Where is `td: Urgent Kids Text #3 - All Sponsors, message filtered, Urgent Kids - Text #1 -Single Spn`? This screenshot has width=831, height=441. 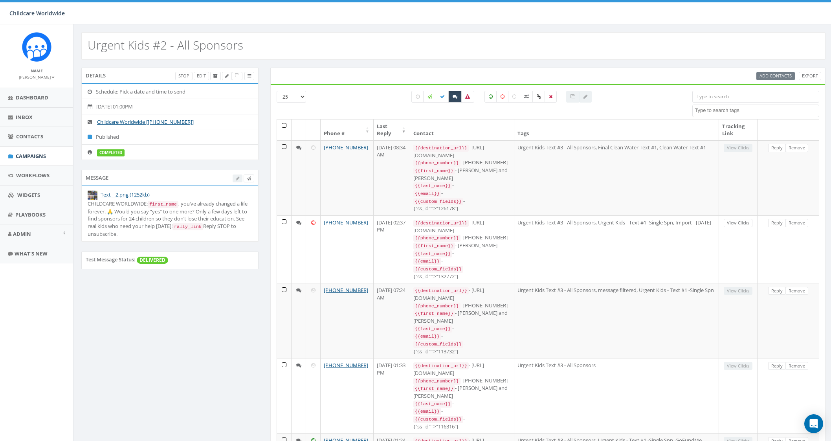
td: Urgent Kids Text #3 - All Sponsors, message filtered, Urgent Kids - Text #1 -Single Spn is located at coordinates (616, 320).